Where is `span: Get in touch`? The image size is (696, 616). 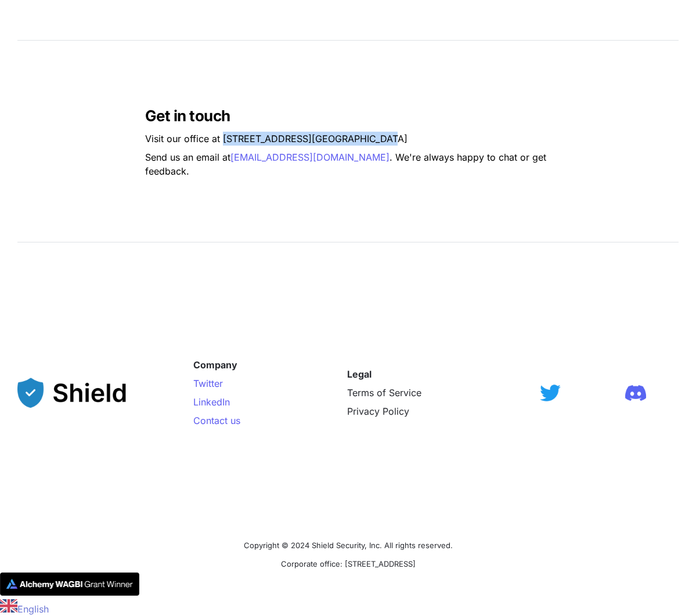
span: Get in touch is located at coordinates (188, 115).